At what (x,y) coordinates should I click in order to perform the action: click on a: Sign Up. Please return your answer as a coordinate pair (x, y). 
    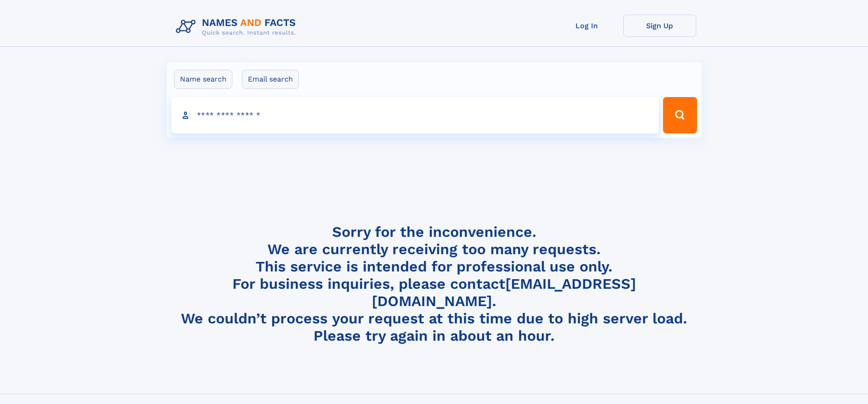
    Looking at the image, I should click on (659, 25).